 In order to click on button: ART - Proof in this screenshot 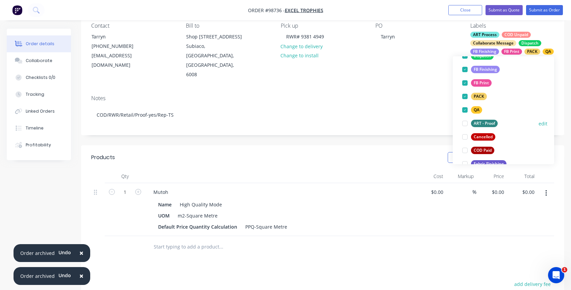, I will do `click(479, 124)`.